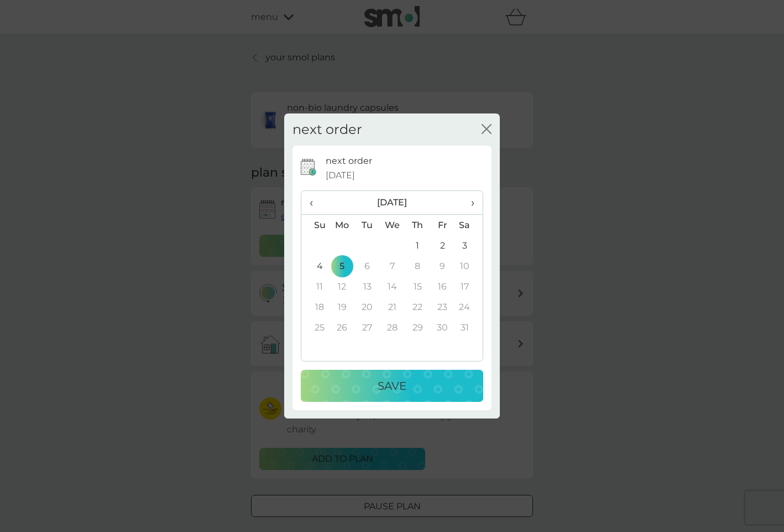 Image resolution: width=784 pixels, height=532 pixels. Describe the element at coordinates (343, 307) in the screenshot. I see `td: 19` at that location.